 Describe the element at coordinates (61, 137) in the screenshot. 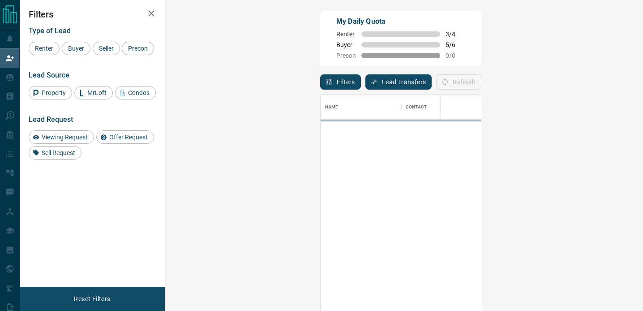

I see `div: Viewing Request` at that location.